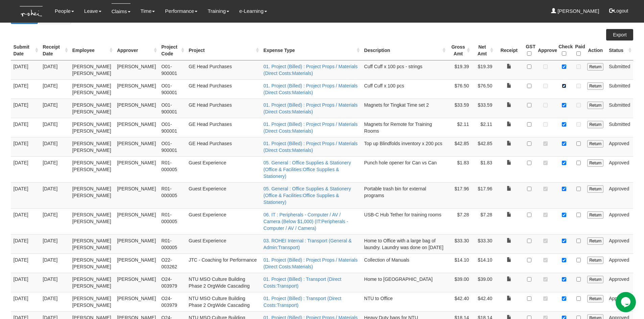  I want to click on a: 06. IT : Peripherals - Computer / AV / Camera (Below $1,000) (IT:Peripherals - Computer / AV / Ca..., so click(306, 222).